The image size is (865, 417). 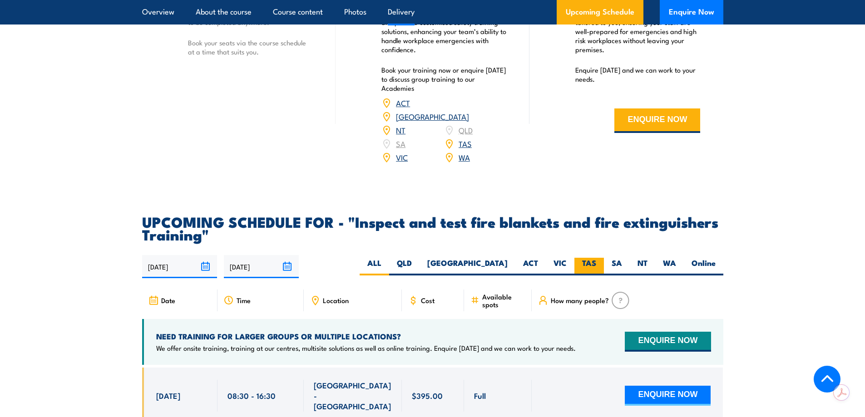 What do you see at coordinates (179, 267) in the screenshot?
I see `input: From date` at bounding box center [179, 267].